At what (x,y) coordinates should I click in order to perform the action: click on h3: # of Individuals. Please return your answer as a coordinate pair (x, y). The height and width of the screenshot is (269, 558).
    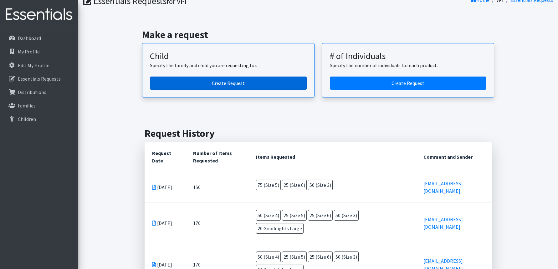
    Looking at the image, I should click on (408, 56).